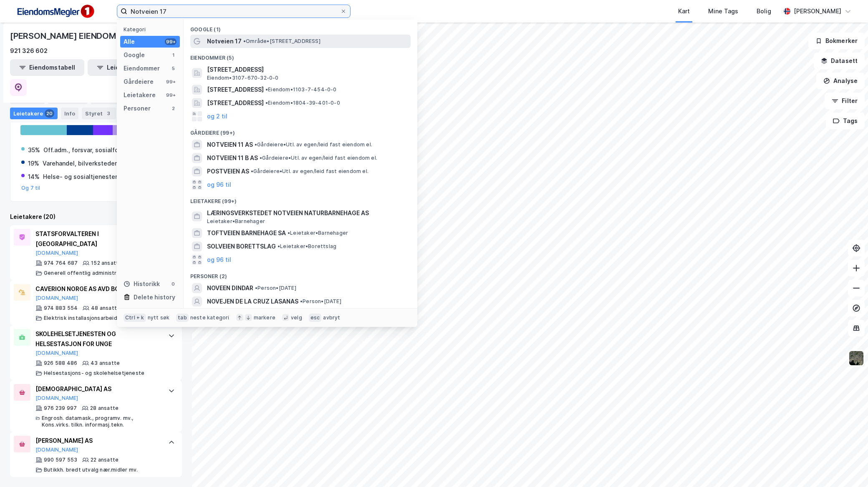 The width and height of the screenshot is (868, 487). What do you see at coordinates (55, 11) in the screenshot?
I see `img: F4PB6Px+NJ5v8B7XTbfpPpyloAAAAASUVORK5CYII=` at bounding box center [55, 11].